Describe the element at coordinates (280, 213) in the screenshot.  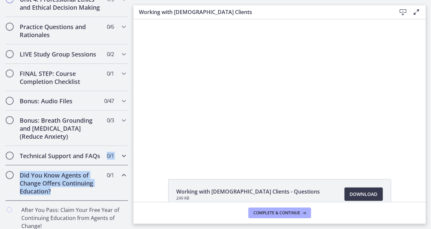
I see `button: Complete & continue` at that location.